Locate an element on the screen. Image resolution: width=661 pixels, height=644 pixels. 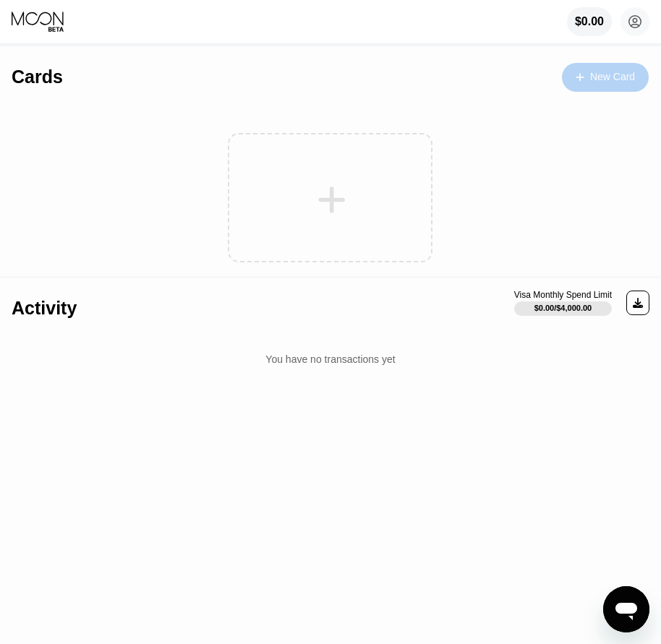
div: Cards is located at coordinates (37, 77).